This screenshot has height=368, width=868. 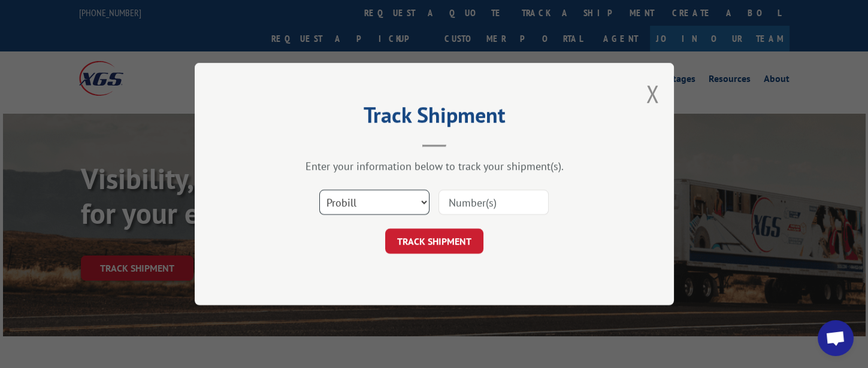 I want to click on button: Close modal, so click(x=652, y=93).